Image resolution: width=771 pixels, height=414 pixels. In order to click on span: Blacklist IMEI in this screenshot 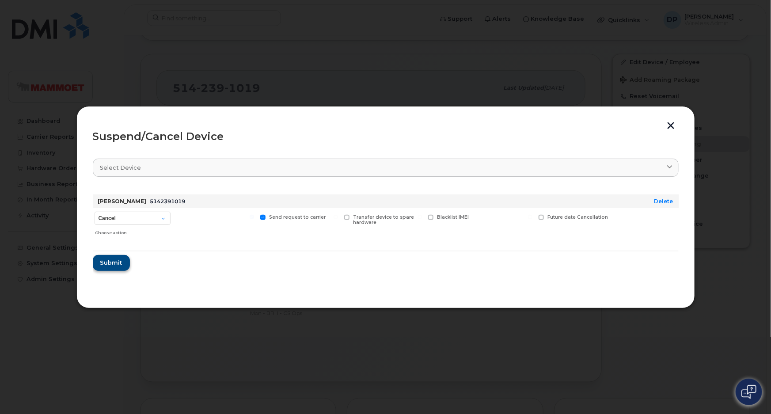, I will do `click(453, 217)`.